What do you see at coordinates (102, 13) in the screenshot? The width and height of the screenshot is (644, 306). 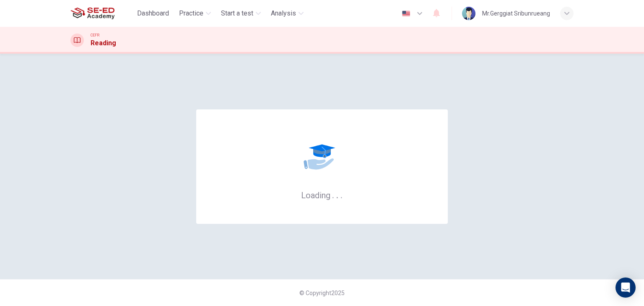 I see `a: SE-ED Academy logo` at bounding box center [102, 13].